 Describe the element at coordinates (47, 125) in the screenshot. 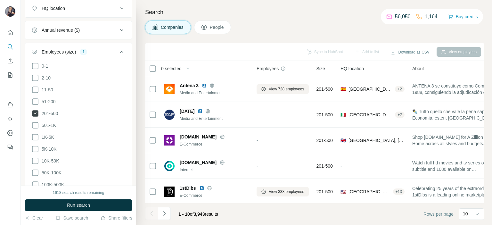

I see `span: 501-1K` at that location.